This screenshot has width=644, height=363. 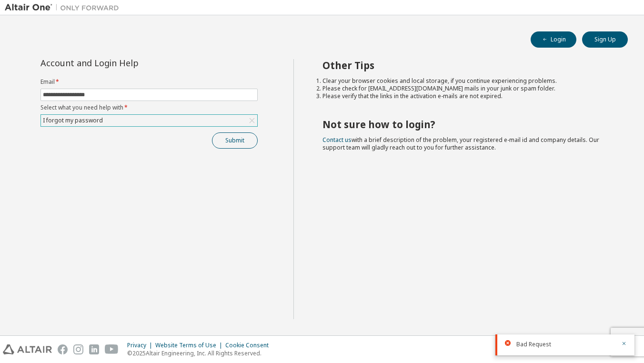 I want to click on button: Sign Up, so click(x=605, y=40).